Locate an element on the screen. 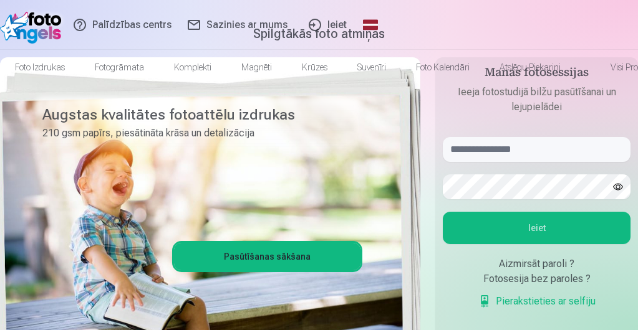 This screenshot has width=638, height=330. a: Atslēgu piekariņi is located at coordinates (530, 67).